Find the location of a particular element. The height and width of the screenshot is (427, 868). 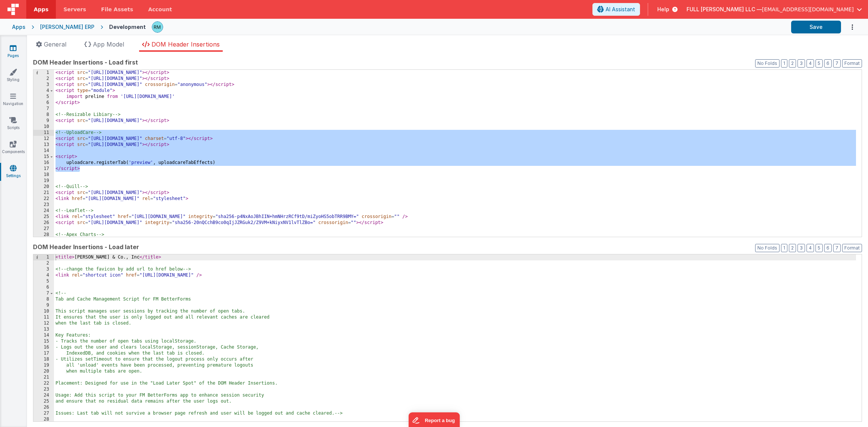

button: AI Assistant is located at coordinates (616, 10).